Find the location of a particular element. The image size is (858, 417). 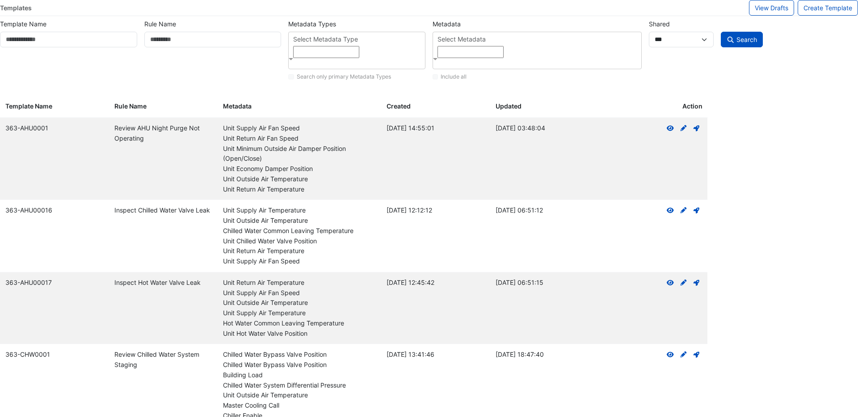

label: Metadata is located at coordinates (447, 24).